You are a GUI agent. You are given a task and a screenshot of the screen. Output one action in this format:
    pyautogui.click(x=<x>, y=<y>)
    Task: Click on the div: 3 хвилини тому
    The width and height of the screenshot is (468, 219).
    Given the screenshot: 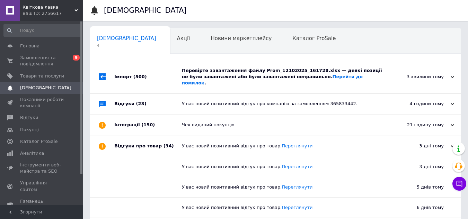 What is the action you would take?
    pyautogui.click(x=419, y=77)
    